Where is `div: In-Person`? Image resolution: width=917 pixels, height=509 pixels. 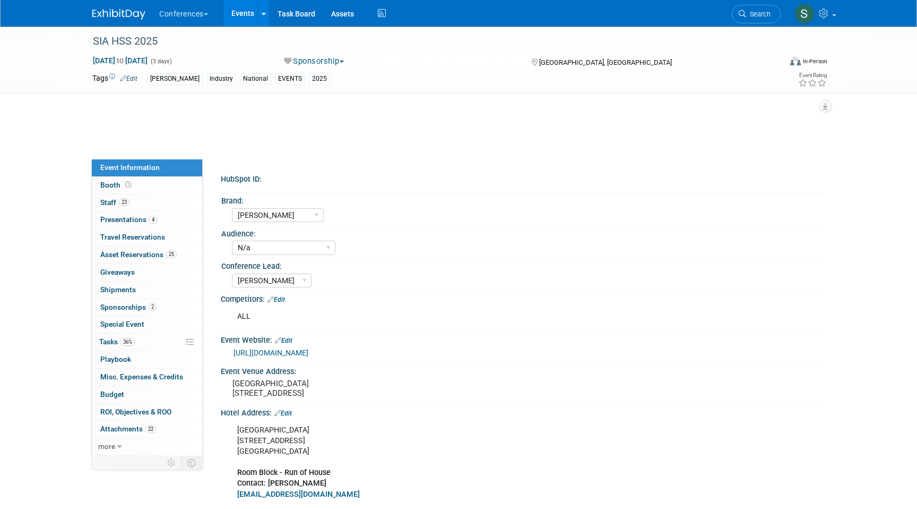
div: In-Person is located at coordinates (815, 61).